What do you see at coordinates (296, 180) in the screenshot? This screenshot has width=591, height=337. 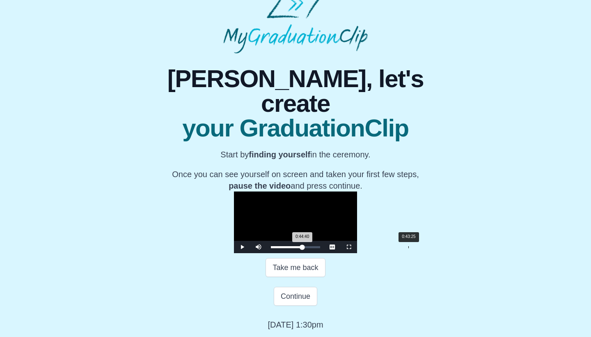 I see `p: Once you can see yourself on screen and taken your first few steps, and press continue.` at bounding box center [296, 180].